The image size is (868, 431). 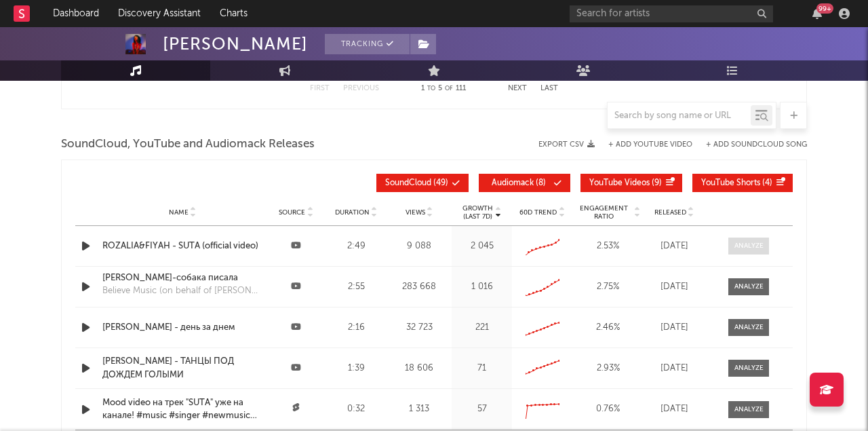 I want to click on button: YouTube Shorts(4), so click(x=743, y=182).